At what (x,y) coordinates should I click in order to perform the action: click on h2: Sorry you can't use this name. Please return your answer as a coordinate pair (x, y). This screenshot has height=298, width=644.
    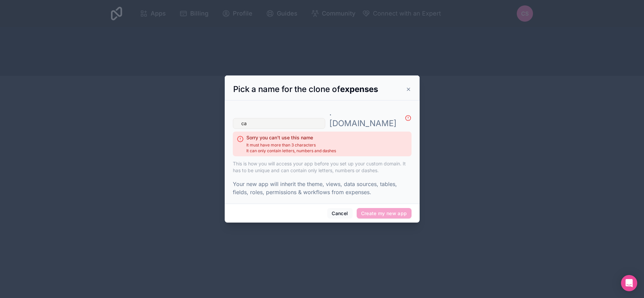
    Looking at the image, I should click on (291, 137).